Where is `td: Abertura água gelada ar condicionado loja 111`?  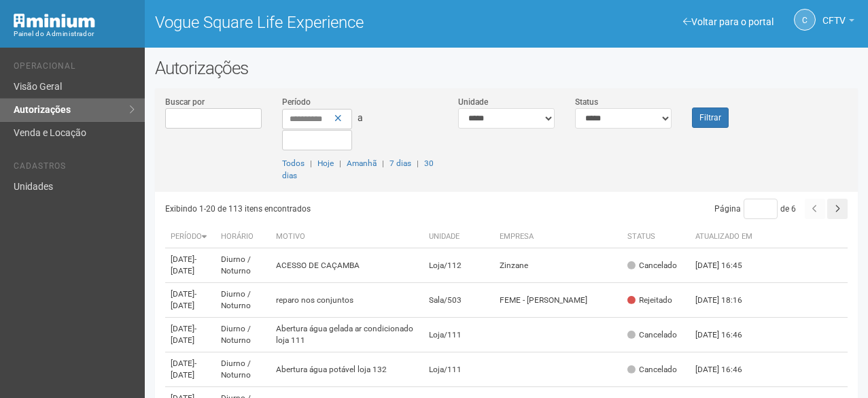 td: Abertura água gelada ar condicionado loja 111 is located at coordinates (347, 335).